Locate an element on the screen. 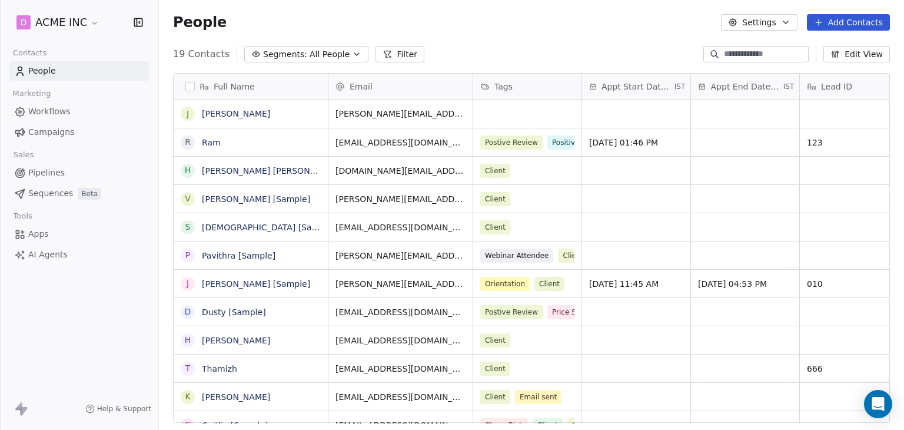 The image size is (904, 430). span: AI Agents is located at coordinates (48, 254).